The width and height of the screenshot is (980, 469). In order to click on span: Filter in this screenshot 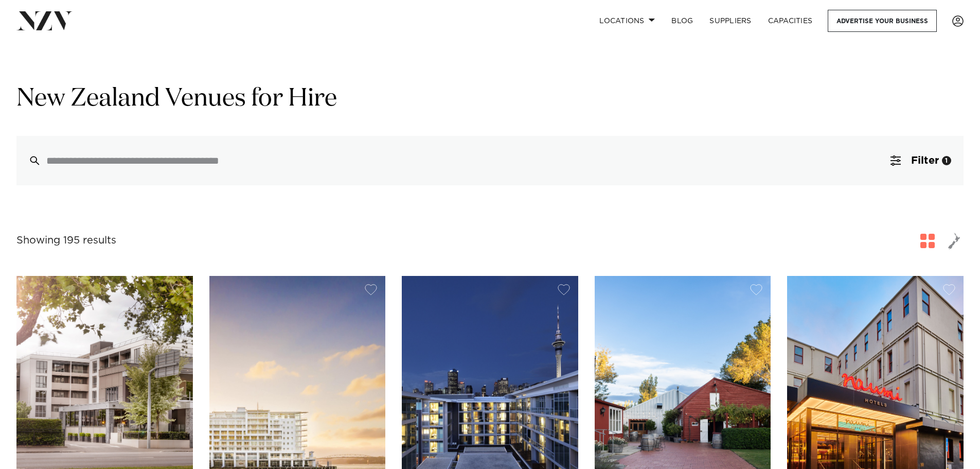, I will do `click(925, 160)`.